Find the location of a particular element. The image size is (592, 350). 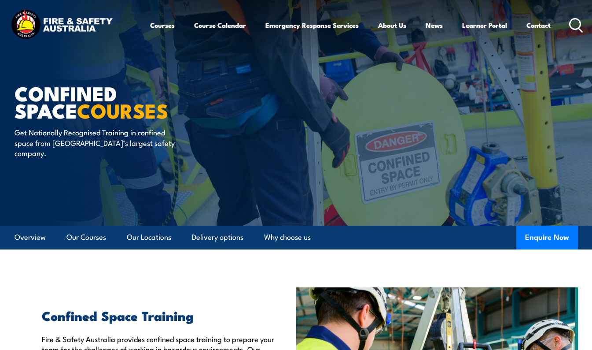

a: Courses is located at coordinates (162, 25).